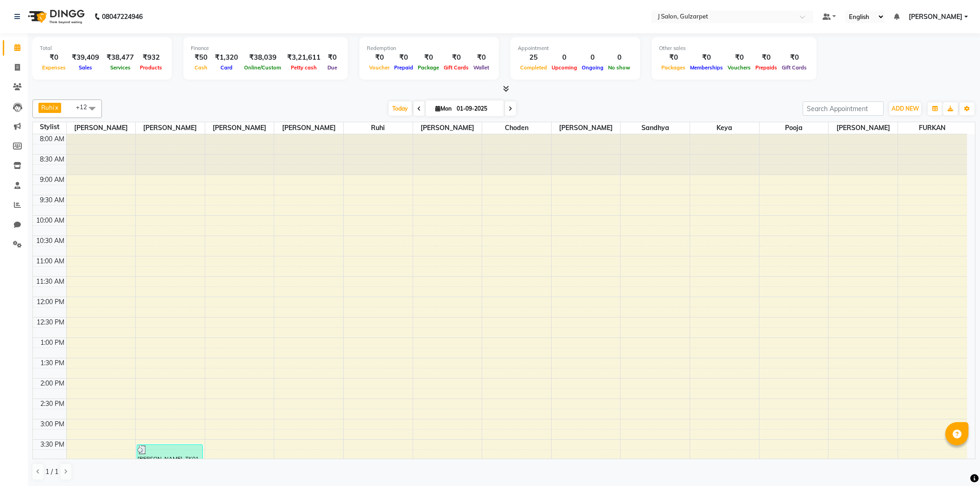  Describe the element at coordinates (54, 68) in the screenshot. I see `span: Expenses` at that location.